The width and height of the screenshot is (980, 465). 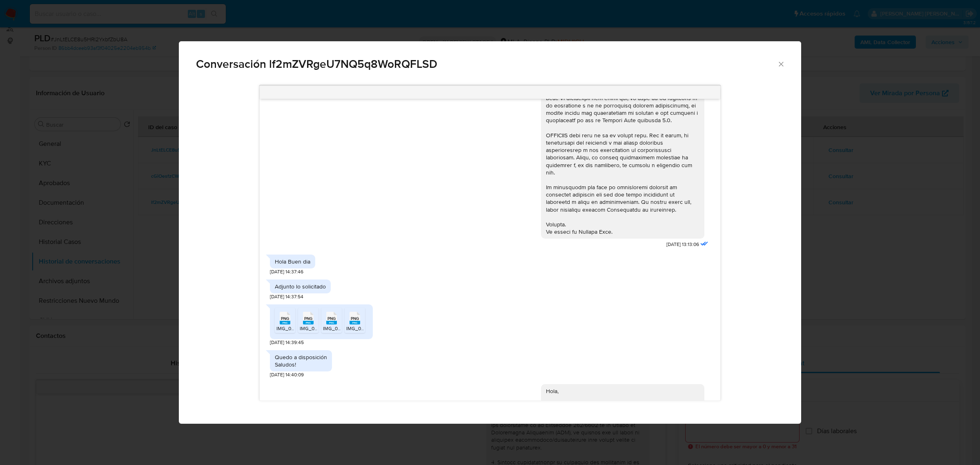 What do you see at coordinates (293, 262) in the screenshot?
I see `div: Hola Buen dia` at bounding box center [293, 262].